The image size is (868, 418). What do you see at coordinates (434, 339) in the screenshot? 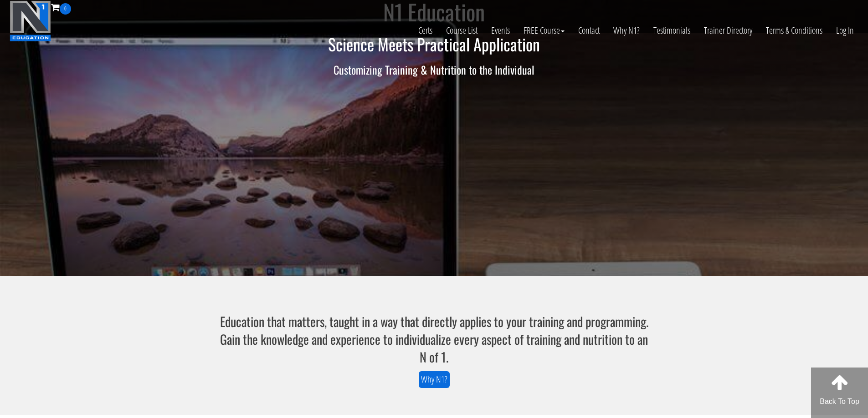
I see `h3: Education that matters, taught in a way that directly applies to your training and programming. G...` at bounding box center [434, 339].